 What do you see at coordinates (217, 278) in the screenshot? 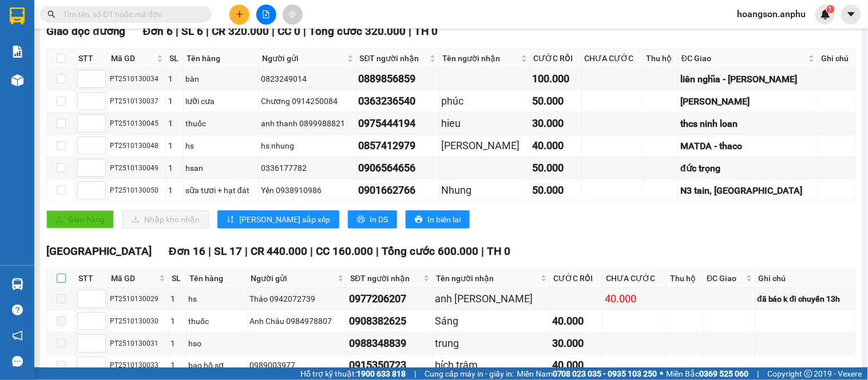
I see `th: Tên hàng` at bounding box center [217, 278].